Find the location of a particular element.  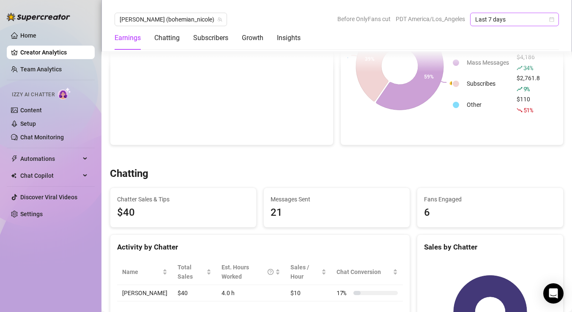

th: Sales / Hour is located at coordinates (308, 272).